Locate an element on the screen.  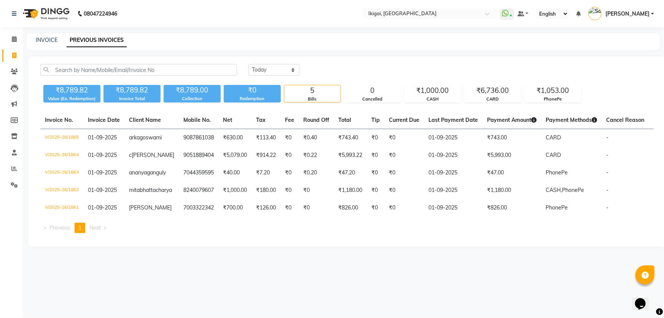
td: ₹5,993.22 is located at coordinates (350, 155).